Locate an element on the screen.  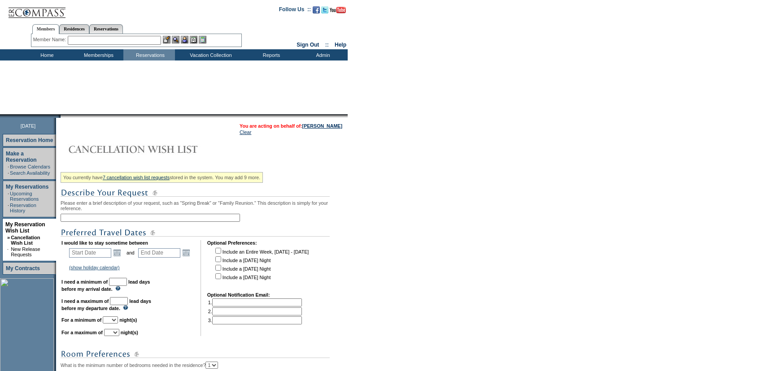
td: Reports is located at coordinates (270, 55).